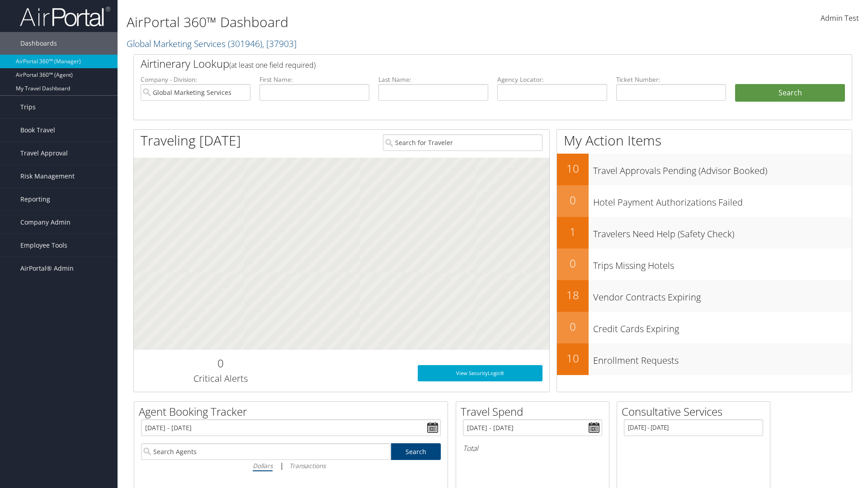 The image size is (868, 488). I want to click on span: Trips, so click(28, 107).